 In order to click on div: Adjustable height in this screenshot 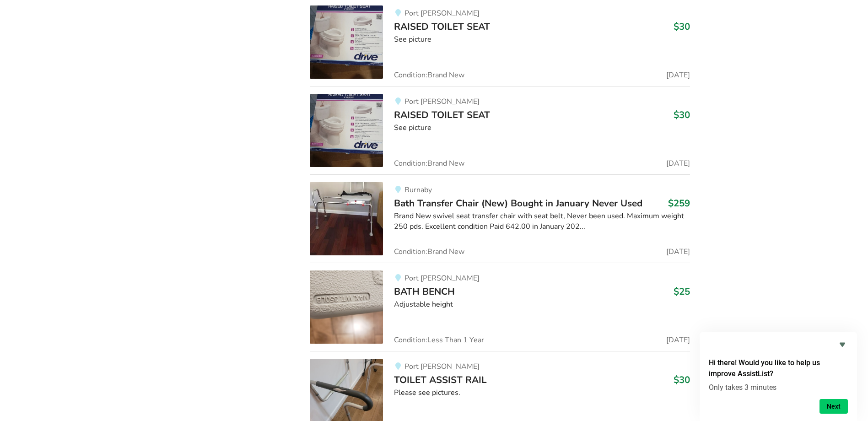, I will do `click(542, 304)`.